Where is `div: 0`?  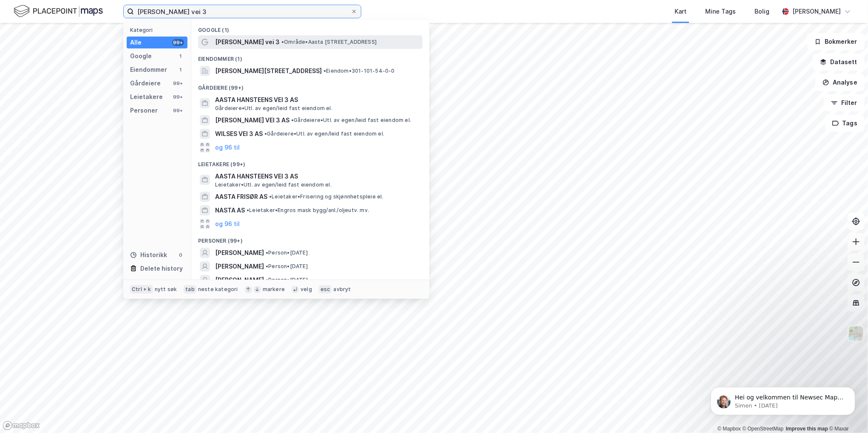
div: 0 is located at coordinates (181, 255).